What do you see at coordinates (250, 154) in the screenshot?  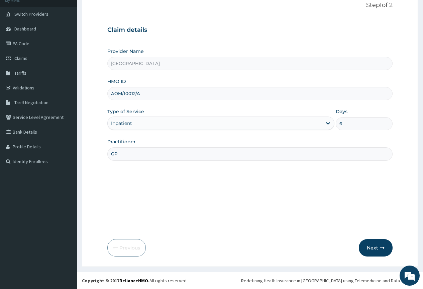 I see `input: Enter Name` at bounding box center [250, 154].